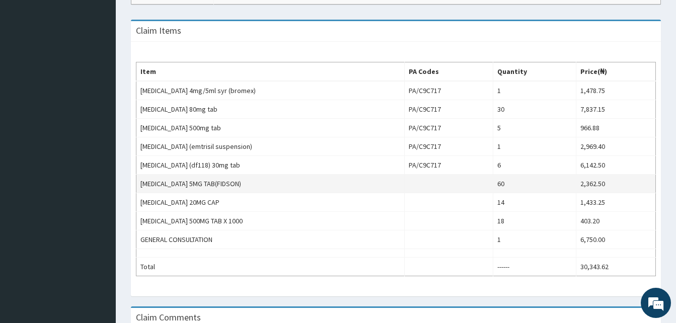 The height and width of the screenshot is (323, 676). I want to click on td: 30, so click(534, 109).